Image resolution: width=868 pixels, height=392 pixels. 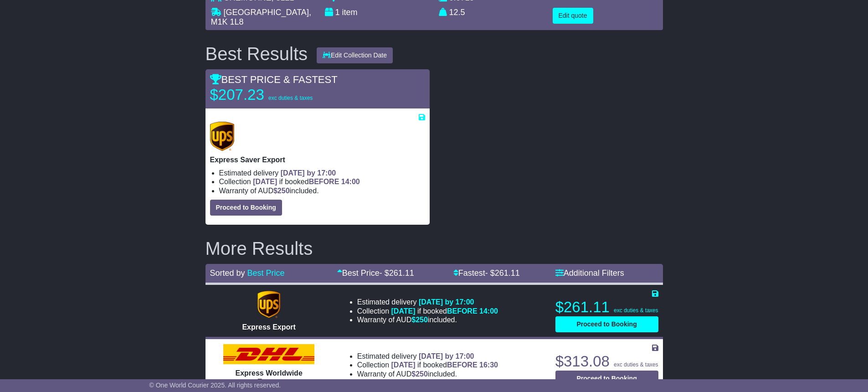 What do you see at coordinates (269, 305) in the screenshot?
I see `img: UPS (new): Express Export` at bounding box center [269, 305].